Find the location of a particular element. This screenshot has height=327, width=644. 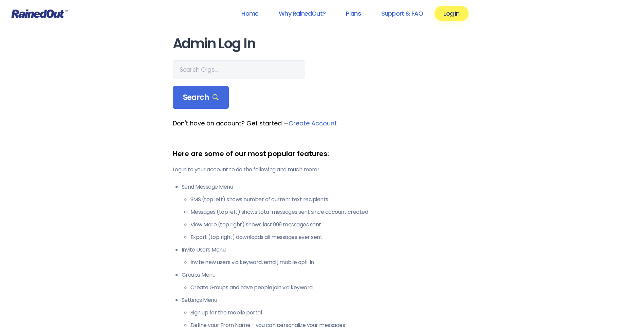

a: Plans is located at coordinates (354, 14).